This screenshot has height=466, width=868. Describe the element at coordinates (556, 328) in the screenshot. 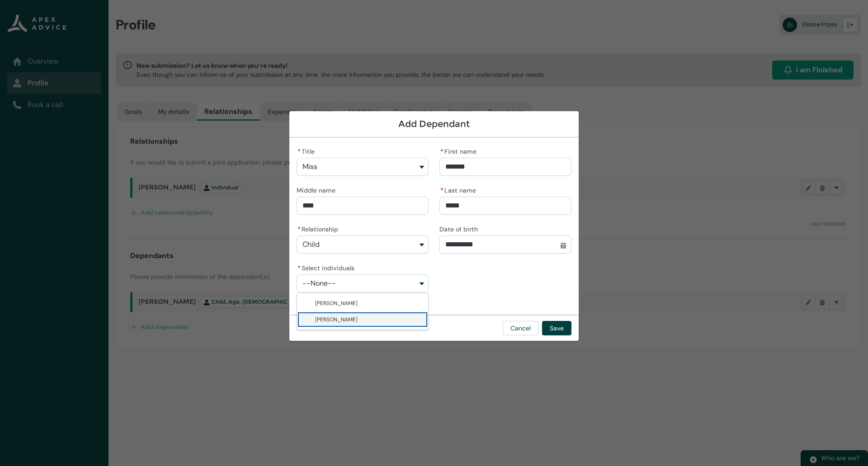

I see `button: Save` at that location.